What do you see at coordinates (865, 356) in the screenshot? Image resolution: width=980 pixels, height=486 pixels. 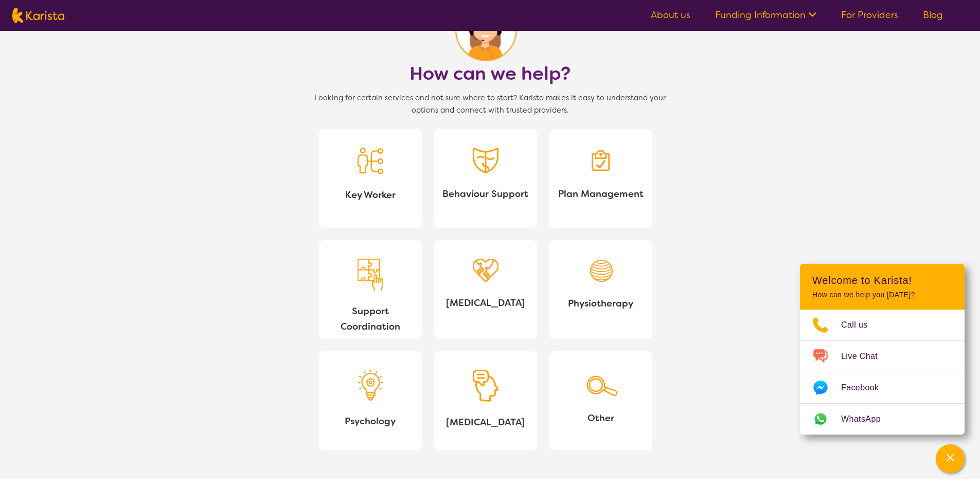 I see `span: Live Chat` at bounding box center [865, 356].